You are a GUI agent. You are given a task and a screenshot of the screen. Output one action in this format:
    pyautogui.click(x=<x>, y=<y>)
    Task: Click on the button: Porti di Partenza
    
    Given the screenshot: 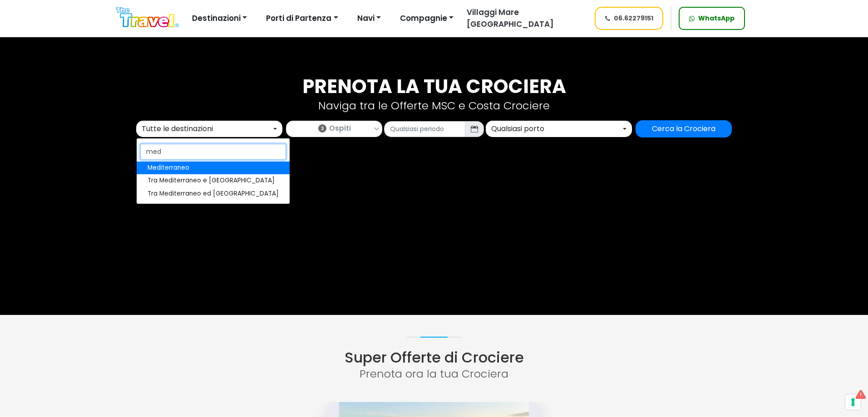 What is the action you would take?
    pyautogui.click(x=302, y=19)
    